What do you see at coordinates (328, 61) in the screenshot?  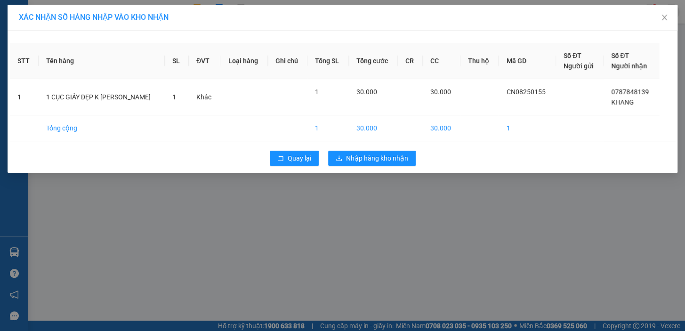 I see `th: Tổng SL` at bounding box center [328, 61].